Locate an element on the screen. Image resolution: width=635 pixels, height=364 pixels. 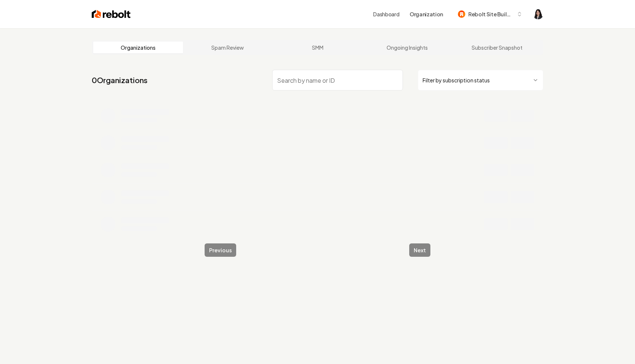
img: Rebolt Site Builder is located at coordinates (461, 14).